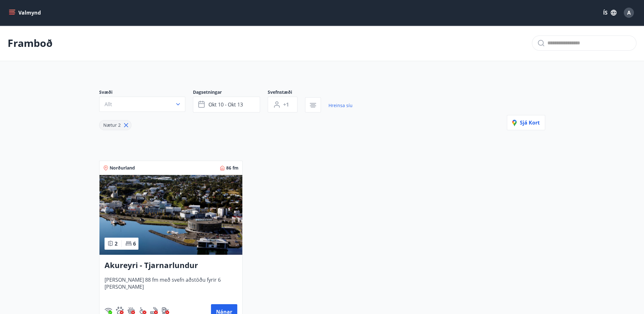 This screenshot has height=314, width=644. What do you see at coordinates (142, 104) in the screenshot?
I see `button: Allt` at bounding box center [142, 104].